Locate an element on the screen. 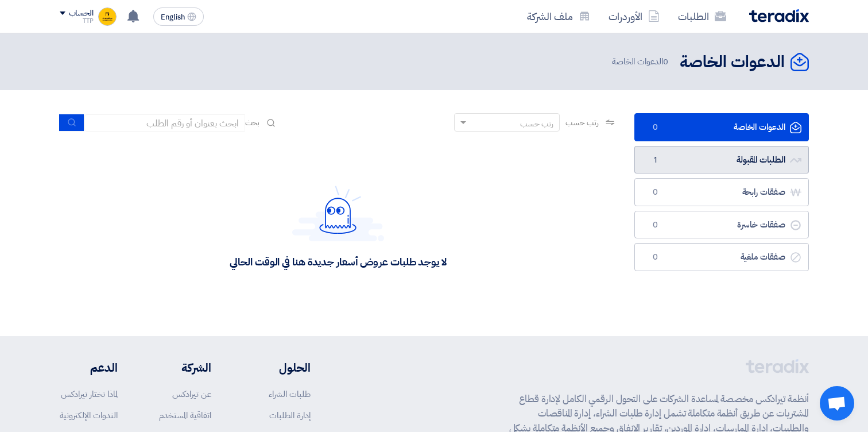 Image resolution: width=868 pixels, height=432 pixels. a: الدعوات الخاصة0 is located at coordinates (722, 127).